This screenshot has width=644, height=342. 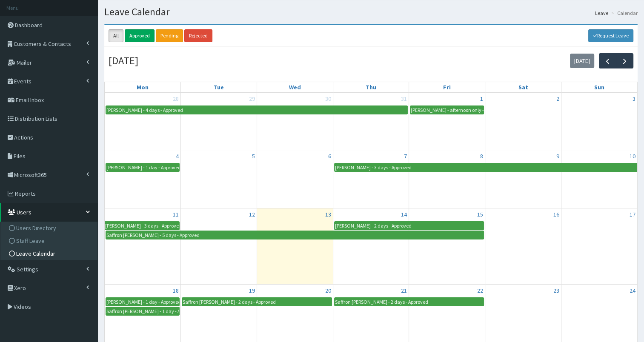 What do you see at coordinates (176, 214) in the screenshot?
I see `a: August 11, 2025` at bounding box center [176, 214].